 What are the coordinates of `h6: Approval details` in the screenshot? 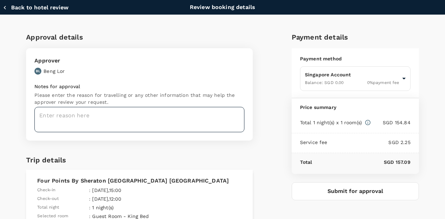 It's located at (139, 37).